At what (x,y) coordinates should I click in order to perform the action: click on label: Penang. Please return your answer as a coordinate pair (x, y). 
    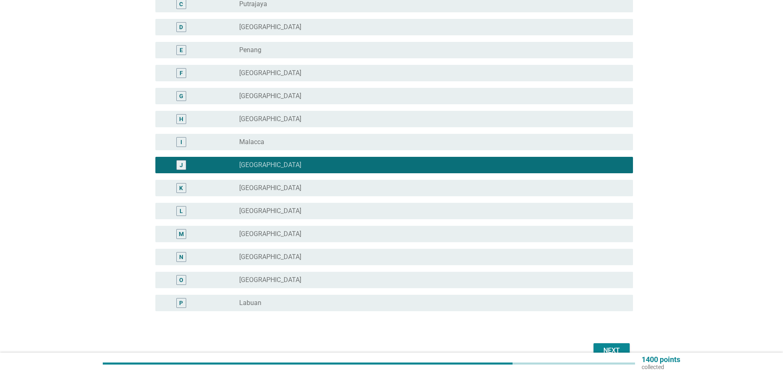
    Looking at the image, I should click on (250, 50).